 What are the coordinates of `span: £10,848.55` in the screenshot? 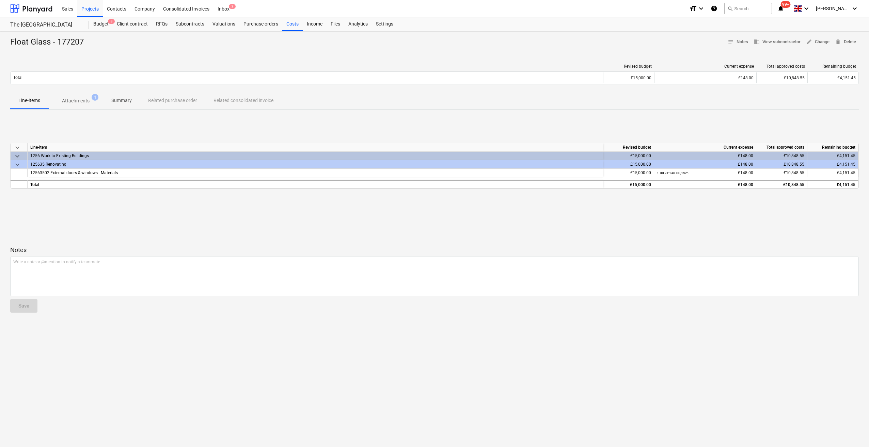 It's located at (794, 173).